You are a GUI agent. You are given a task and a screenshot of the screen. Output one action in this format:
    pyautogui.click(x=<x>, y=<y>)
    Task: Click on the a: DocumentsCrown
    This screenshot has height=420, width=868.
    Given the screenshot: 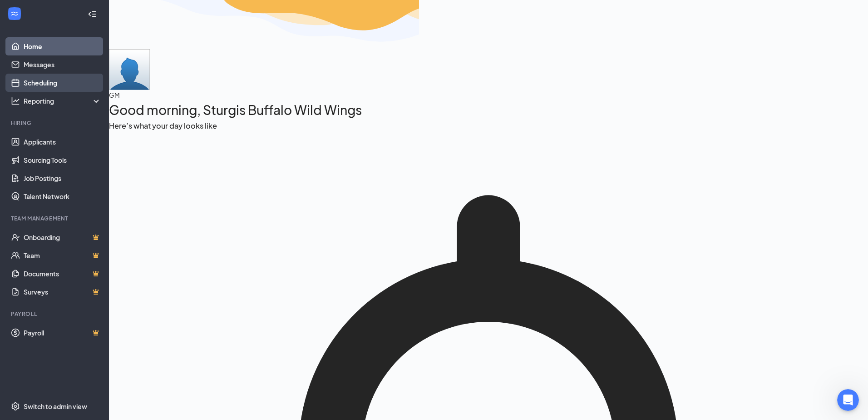 What is the action you would take?
    pyautogui.click(x=62, y=273)
    